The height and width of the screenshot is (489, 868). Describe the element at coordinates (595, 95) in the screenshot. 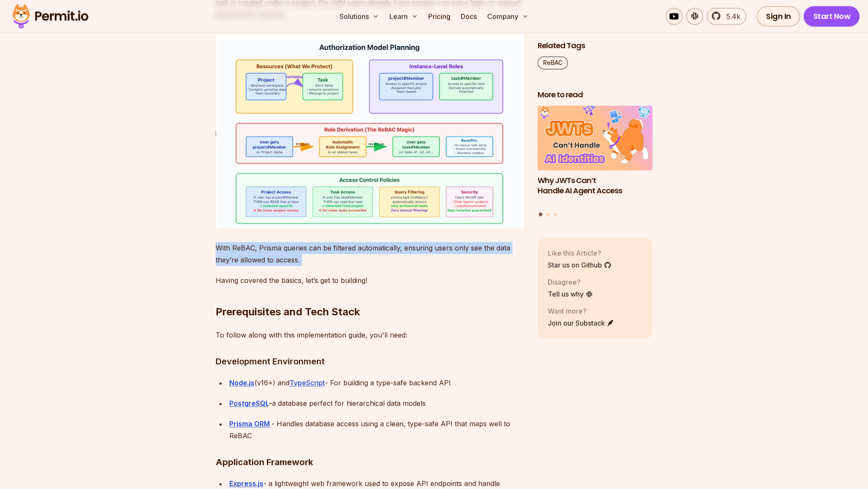

I see `h2: More to read` at that location.